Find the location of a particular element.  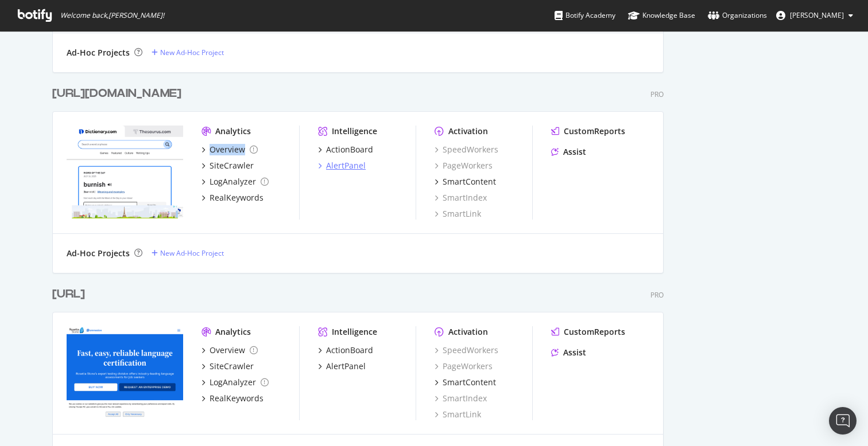

div: Knowledge Base is located at coordinates (661, 15).